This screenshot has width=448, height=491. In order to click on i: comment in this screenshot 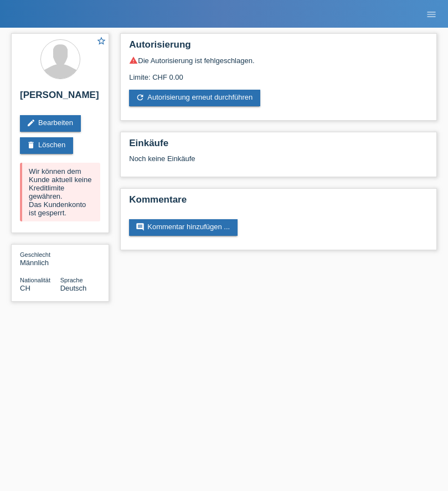, I will do `click(140, 227)`.